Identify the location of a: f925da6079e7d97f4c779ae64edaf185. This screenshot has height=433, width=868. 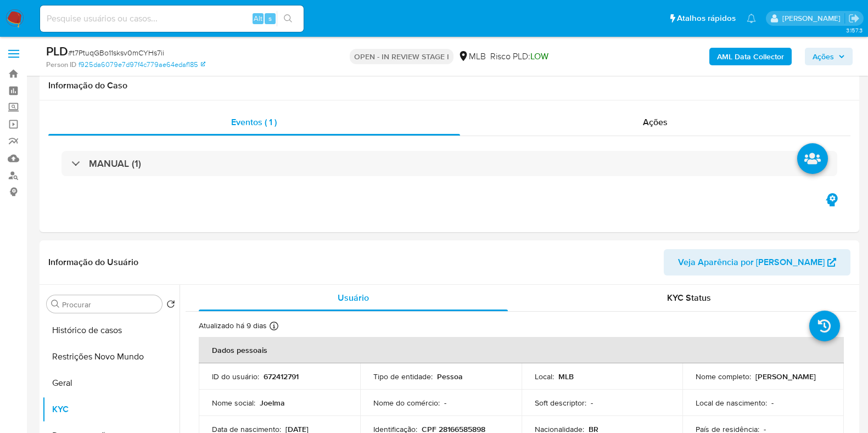
(141, 64).